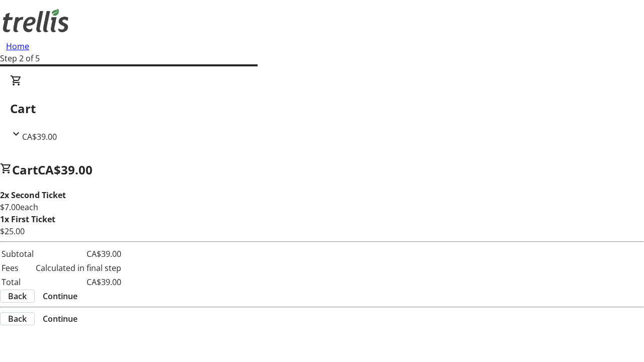  What do you see at coordinates (322, 108) in the screenshot?
I see `h2: Cart` at bounding box center [322, 108].